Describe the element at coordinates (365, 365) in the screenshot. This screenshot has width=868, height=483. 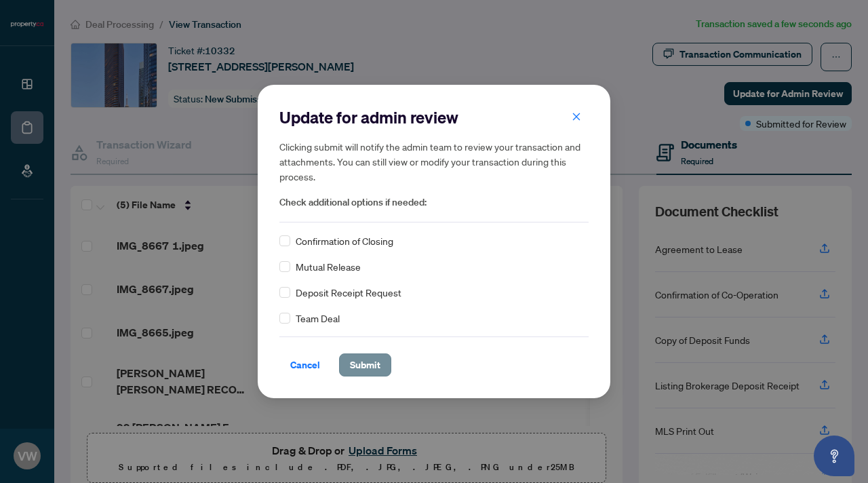
I see `span: Submit` at that location.